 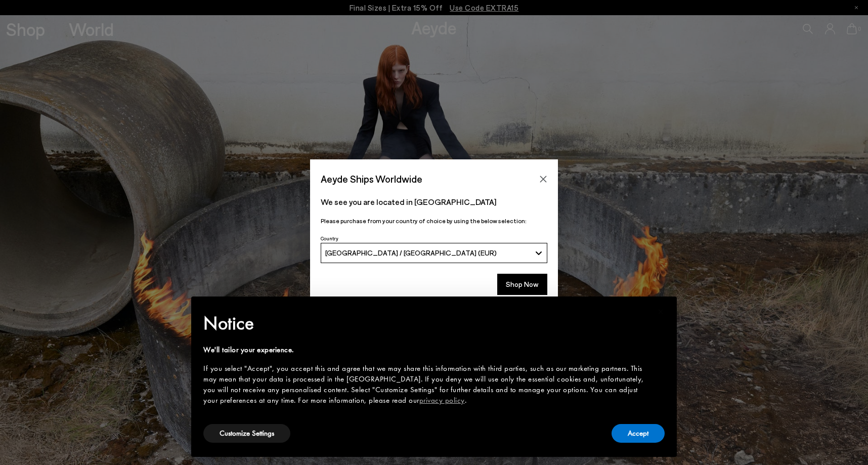 I want to click on span: Aeyde Ships Worldwide, so click(x=372, y=179).